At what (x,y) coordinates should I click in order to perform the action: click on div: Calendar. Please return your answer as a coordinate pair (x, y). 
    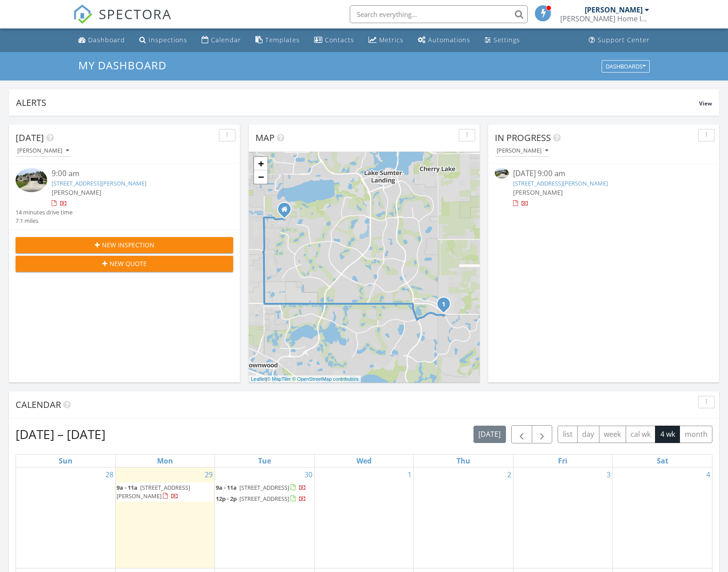
    Looking at the image, I should click on (226, 40).